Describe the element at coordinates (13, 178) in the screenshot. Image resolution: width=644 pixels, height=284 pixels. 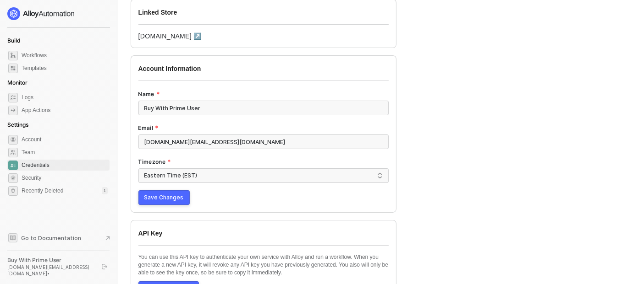
I see `span: security` at that location.